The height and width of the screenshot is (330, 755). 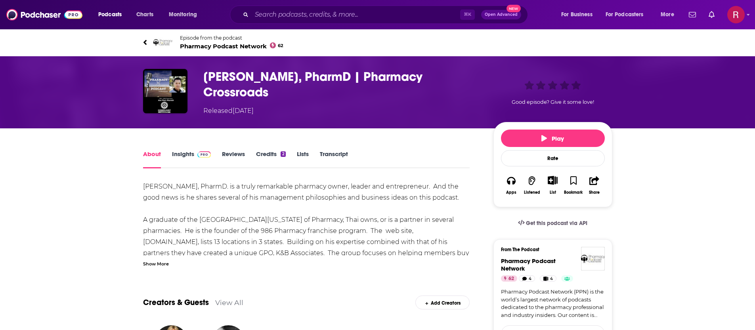 I want to click on span: Play, so click(x=553, y=138).